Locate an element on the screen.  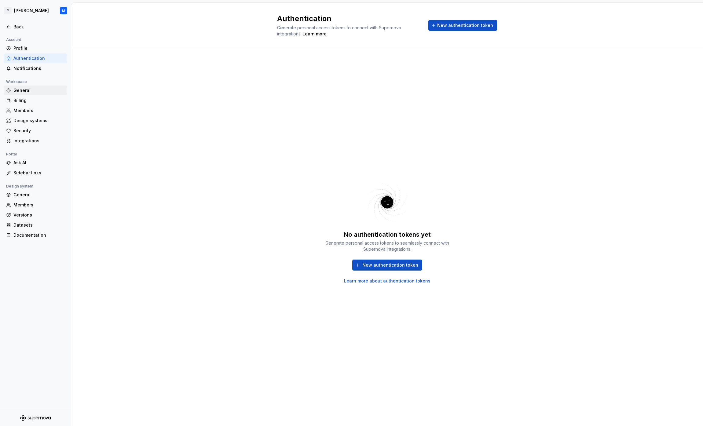
div: Profile is located at coordinates (39, 48).